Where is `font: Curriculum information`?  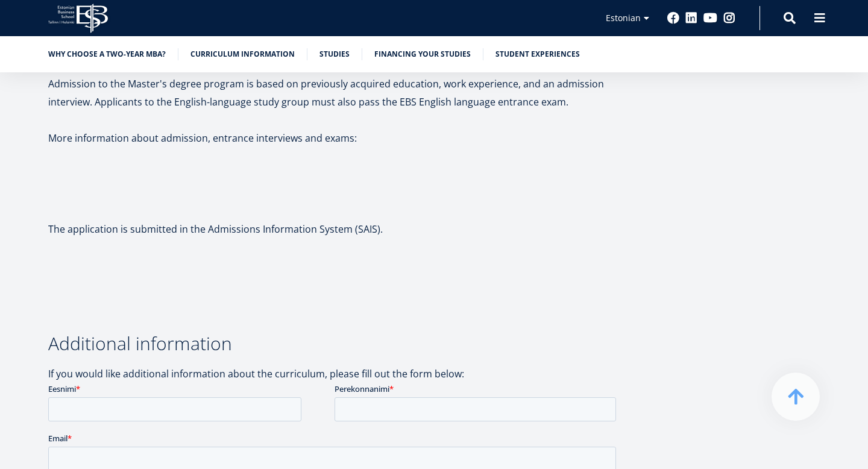 font: Curriculum information is located at coordinates (243, 54).